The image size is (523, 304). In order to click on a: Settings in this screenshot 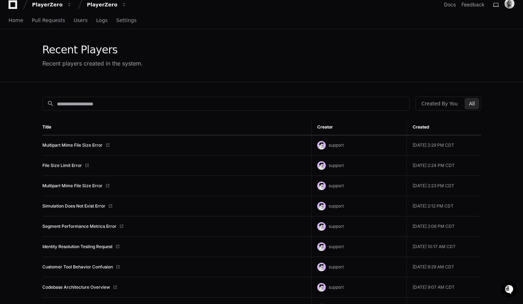, I will do `click(126, 21)`.